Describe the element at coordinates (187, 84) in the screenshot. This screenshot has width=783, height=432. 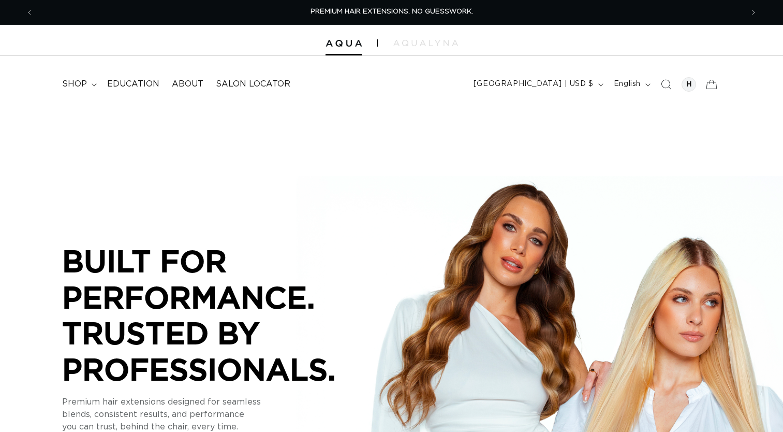
I see `span: About` at that location.